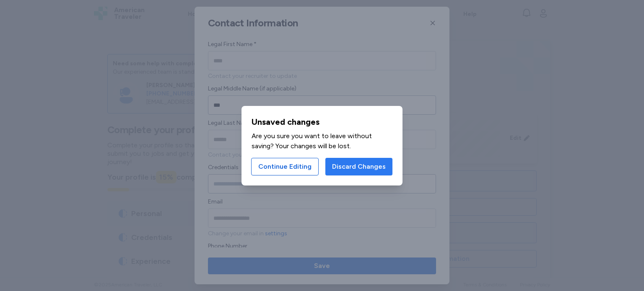 Image resolution: width=644 pixels, height=291 pixels. I want to click on button: Discard Changes, so click(359, 167).